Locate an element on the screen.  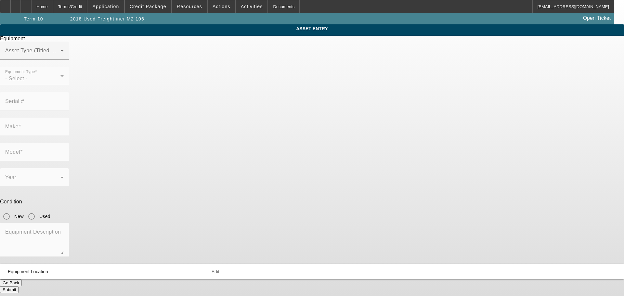
span: Activities is located at coordinates (252, 7).